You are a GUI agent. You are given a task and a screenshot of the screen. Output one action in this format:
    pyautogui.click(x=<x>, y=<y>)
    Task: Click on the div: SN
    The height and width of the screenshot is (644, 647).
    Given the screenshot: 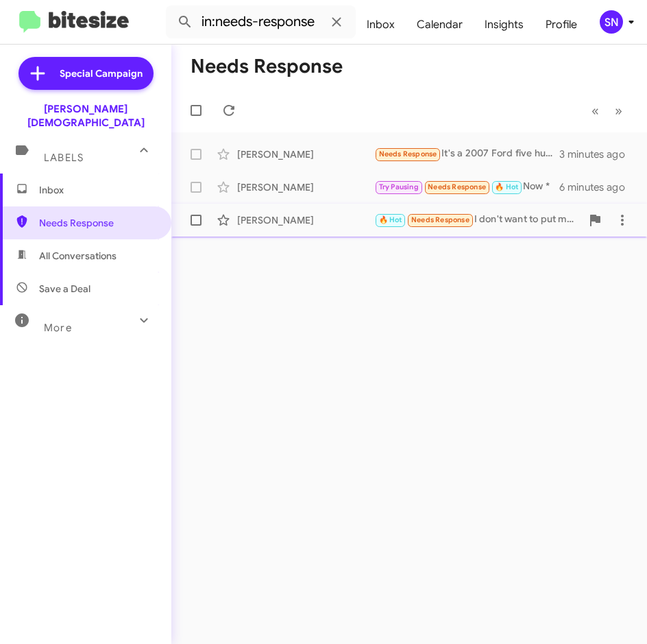 What is the action you would take?
    pyautogui.click(x=611, y=22)
    